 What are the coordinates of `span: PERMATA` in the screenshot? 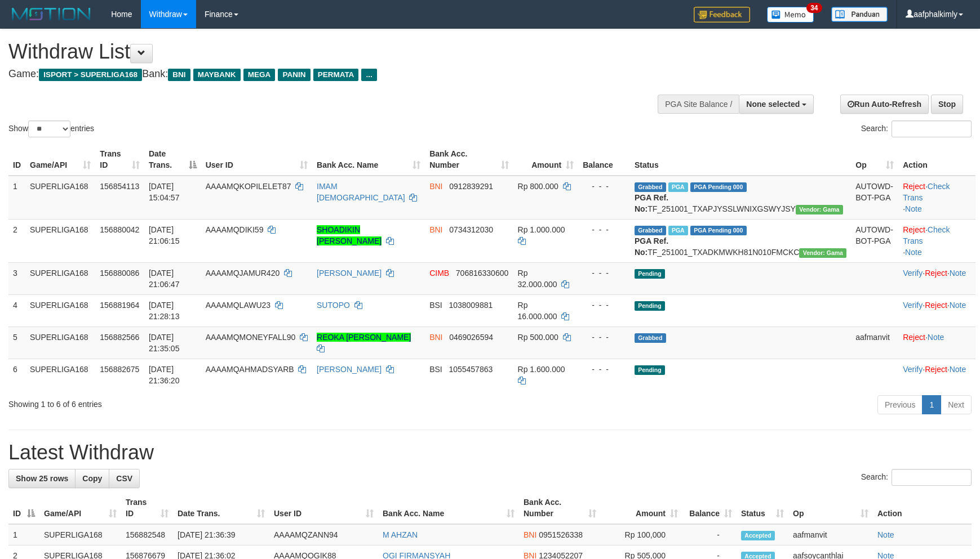 It's located at (336, 75).